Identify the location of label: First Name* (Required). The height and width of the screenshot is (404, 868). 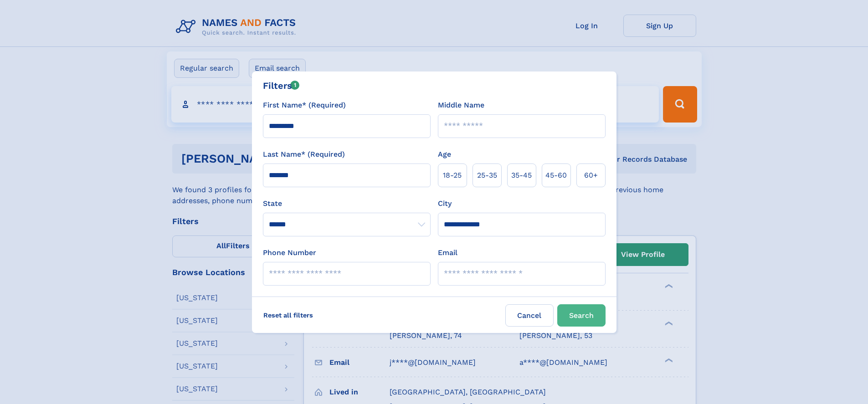
(305, 105).